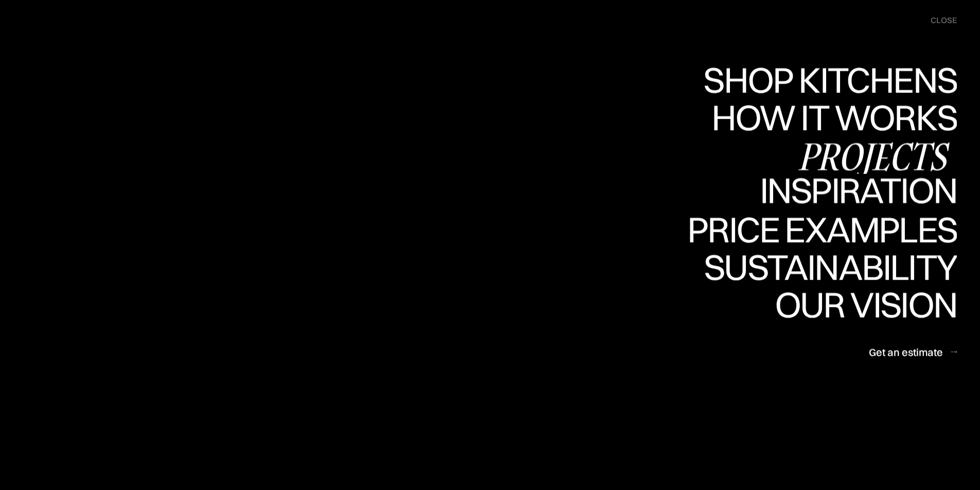 The image size is (980, 490). Describe the element at coordinates (913, 352) in the screenshot. I see `a: Get an estimate` at that location.